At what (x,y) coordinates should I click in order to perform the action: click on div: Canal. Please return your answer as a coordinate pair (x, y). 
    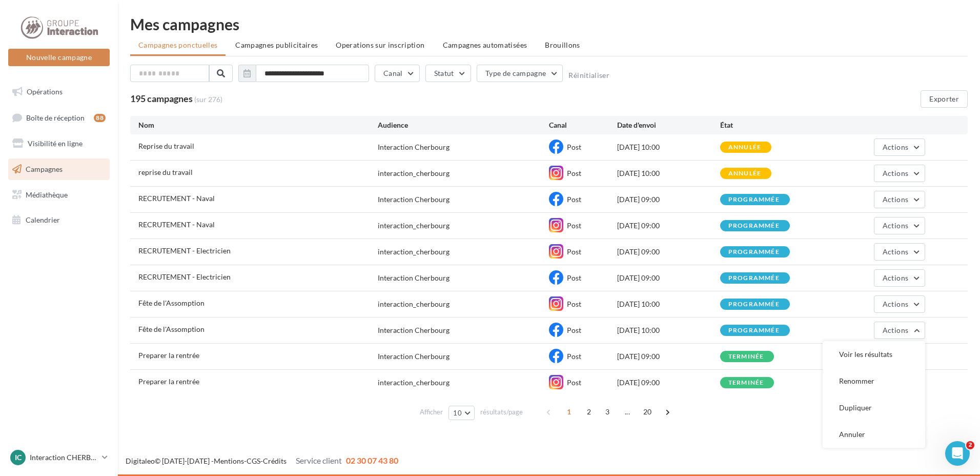
    Looking at the image, I should click on (583, 125).